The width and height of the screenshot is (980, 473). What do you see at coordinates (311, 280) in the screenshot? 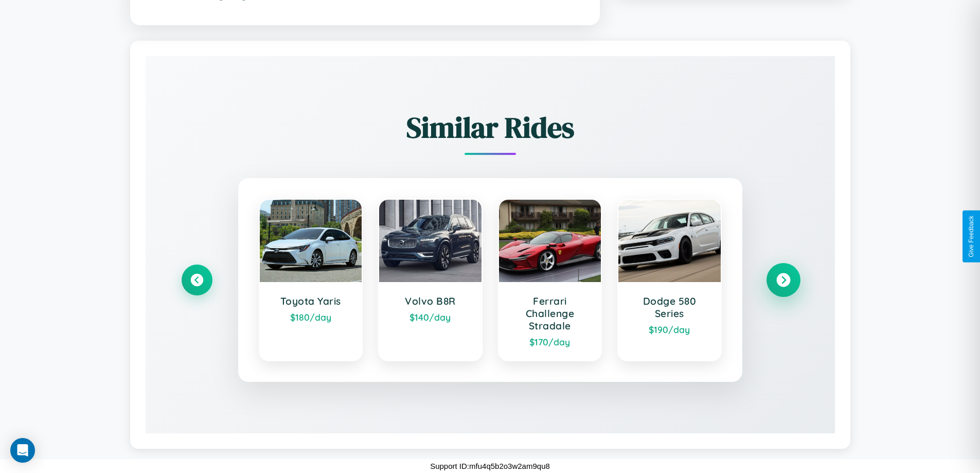
I see `a: Toyota Yaris$180/day` at bounding box center [311, 280].